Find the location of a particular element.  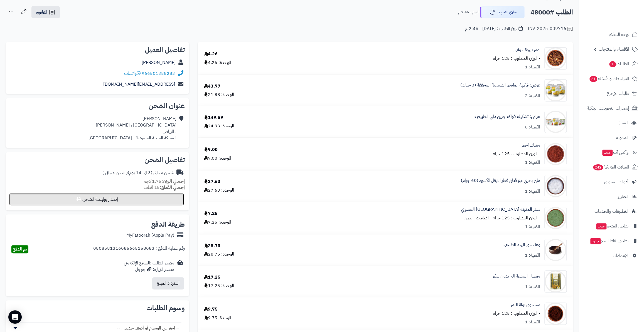

span: لوحة التحكم is located at coordinates (619, 35).